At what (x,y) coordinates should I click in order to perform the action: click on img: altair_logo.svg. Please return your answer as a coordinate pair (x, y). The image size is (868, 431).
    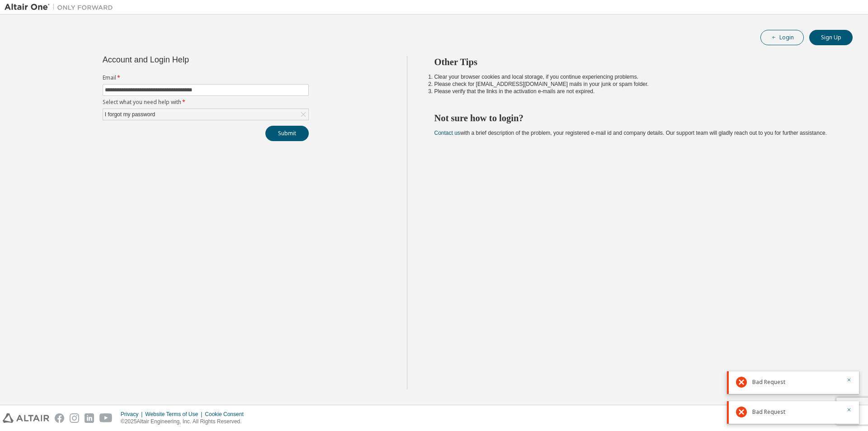
    Looking at the image, I should click on (26, 418).